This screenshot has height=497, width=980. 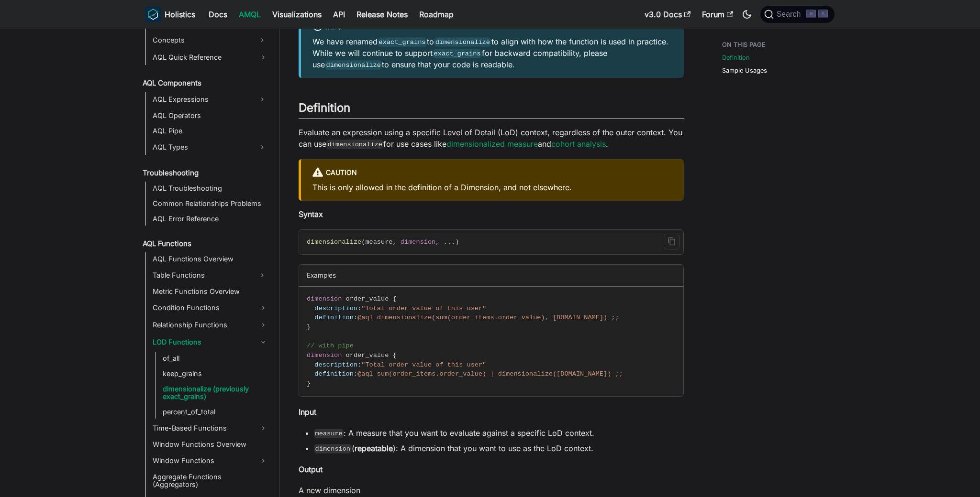 I want to click on a: Metric Functions Overview, so click(x=210, y=291).